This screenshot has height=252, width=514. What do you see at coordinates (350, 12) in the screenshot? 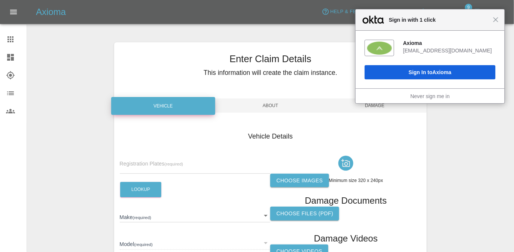
I see `button: Help & Feedback` at bounding box center [350, 12].